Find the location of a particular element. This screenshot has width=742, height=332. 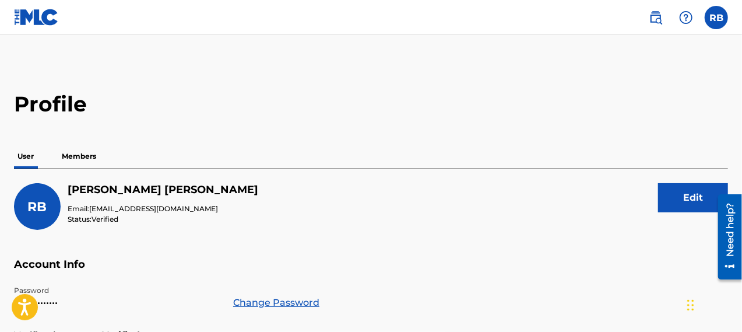

button: Edit is located at coordinates (693, 198).